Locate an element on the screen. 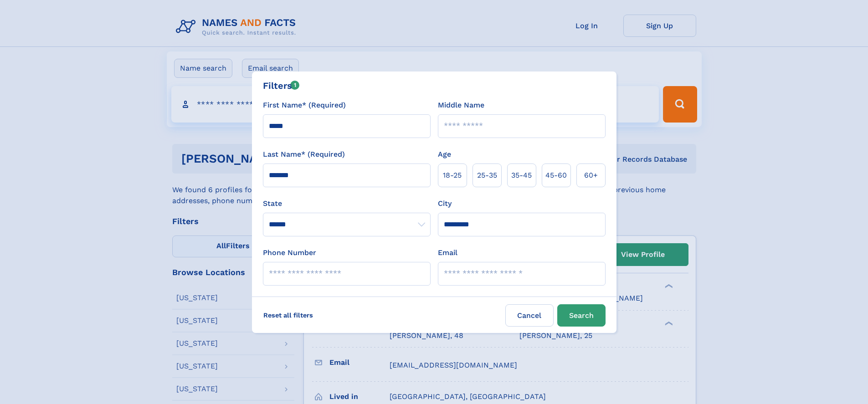 This screenshot has width=868, height=404. label: Cancel is located at coordinates (530, 315).